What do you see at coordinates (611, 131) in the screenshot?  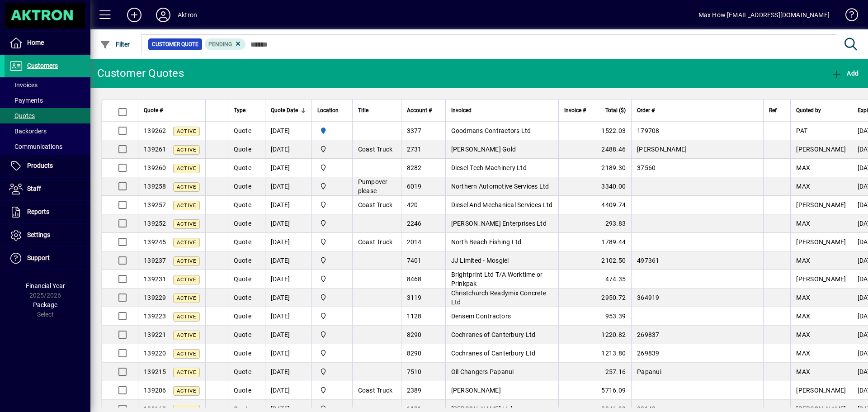 I see `td: 1522.03` at bounding box center [611, 131].